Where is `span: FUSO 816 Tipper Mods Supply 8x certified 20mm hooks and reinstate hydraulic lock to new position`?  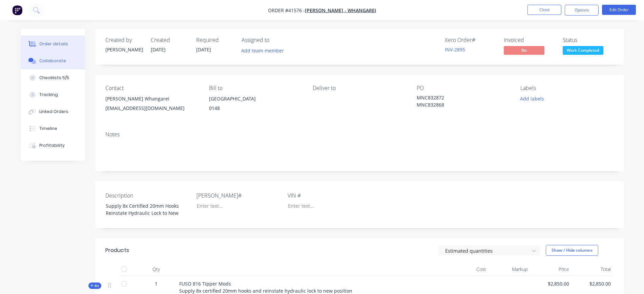
span: FUSO 816 Tipper Mods Supply 8x certified 20mm hooks and reinstate hydraulic lock to new position is located at coordinates (266, 287).